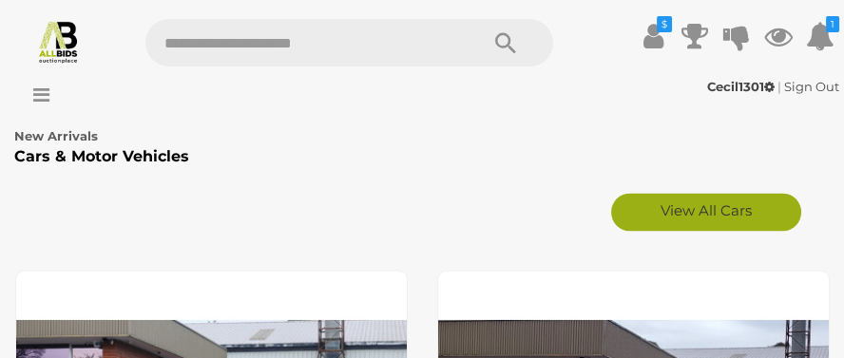 This screenshot has width=844, height=358. I want to click on b: New Arrivals, so click(56, 136).